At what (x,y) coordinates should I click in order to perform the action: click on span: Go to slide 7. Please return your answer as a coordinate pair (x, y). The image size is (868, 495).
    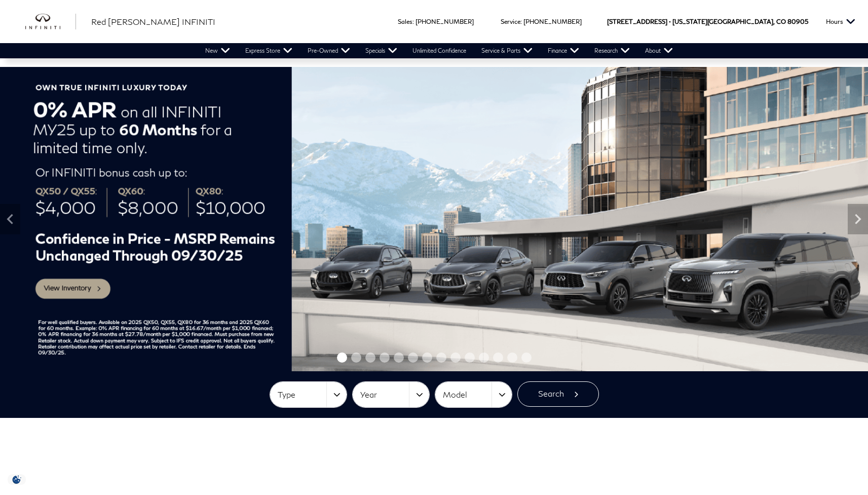
    Looking at the image, I should click on (427, 357).